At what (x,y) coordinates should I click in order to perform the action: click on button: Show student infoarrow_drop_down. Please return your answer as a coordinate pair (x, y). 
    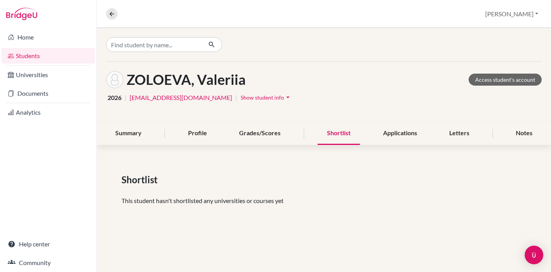
    Looking at the image, I should click on (266, 97).